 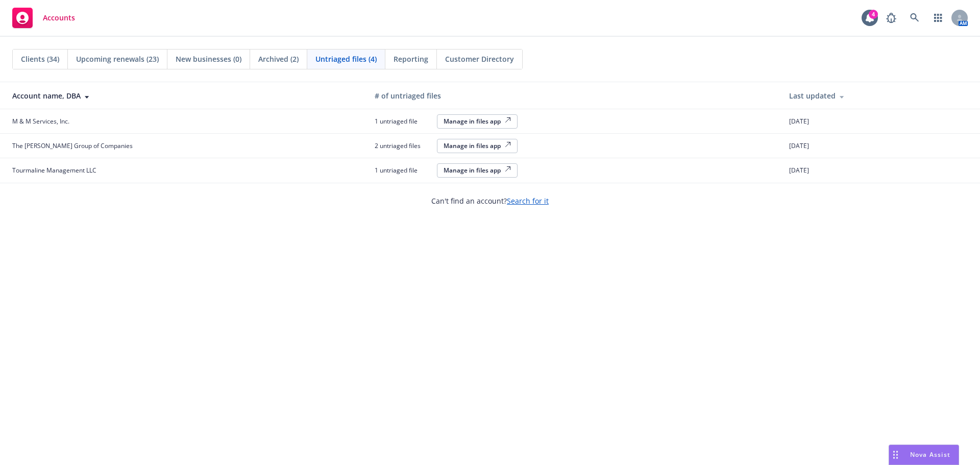 What do you see at coordinates (40, 59) in the screenshot?
I see `span: Clients (34)` at bounding box center [40, 59].